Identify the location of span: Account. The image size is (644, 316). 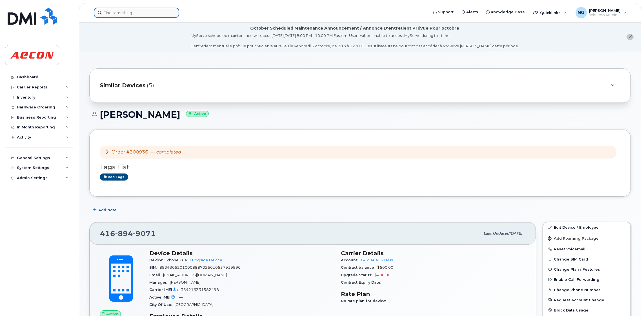
(351, 260).